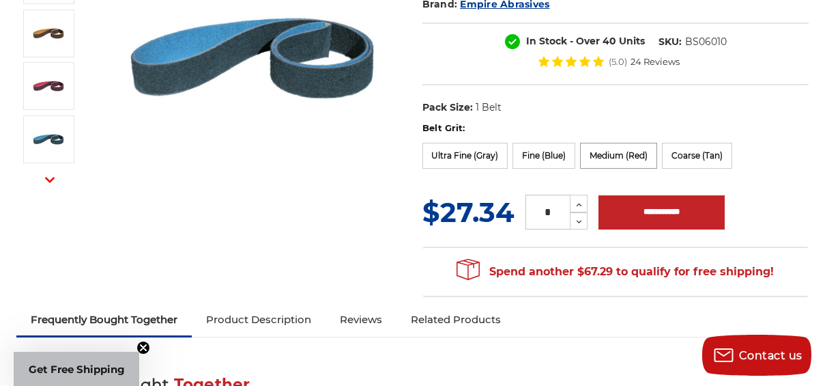 The height and width of the screenshot is (386, 825). I want to click on span: $27.34, so click(468, 212).